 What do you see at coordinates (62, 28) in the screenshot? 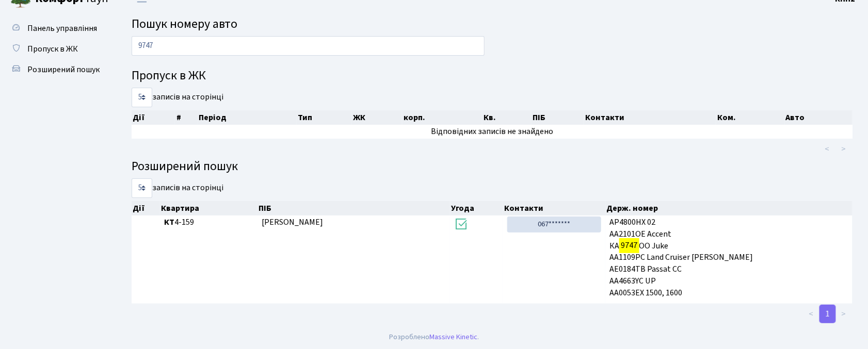
I see `span: Панель управління` at bounding box center [62, 28].